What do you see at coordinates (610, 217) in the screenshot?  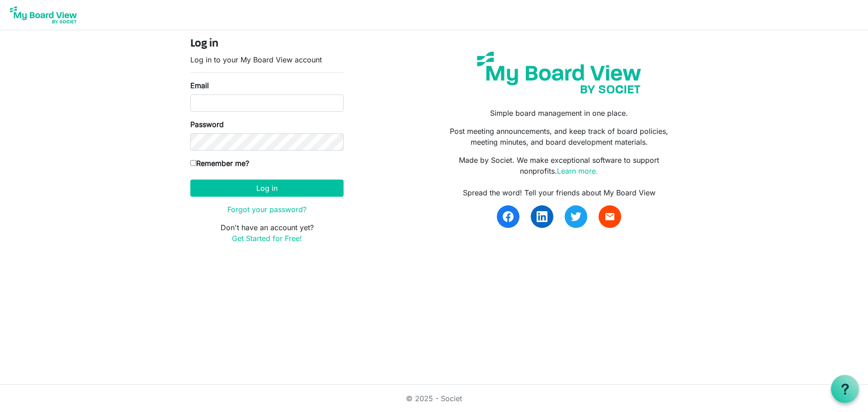 I see `span: email` at bounding box center [610, 217].